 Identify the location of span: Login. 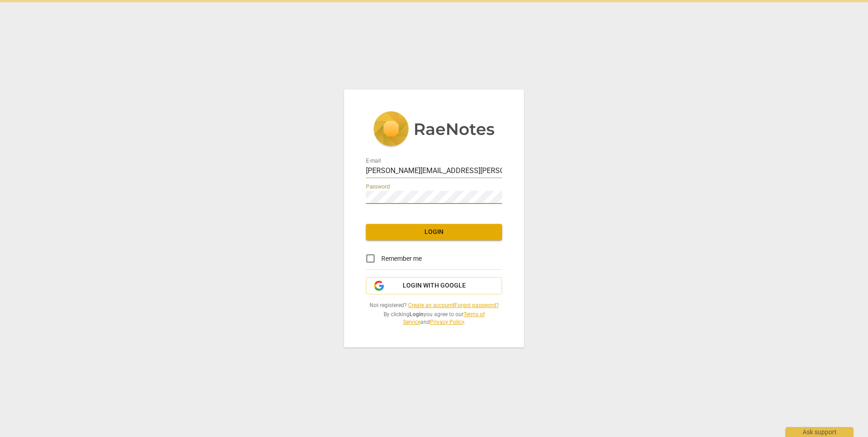
(434, 232).